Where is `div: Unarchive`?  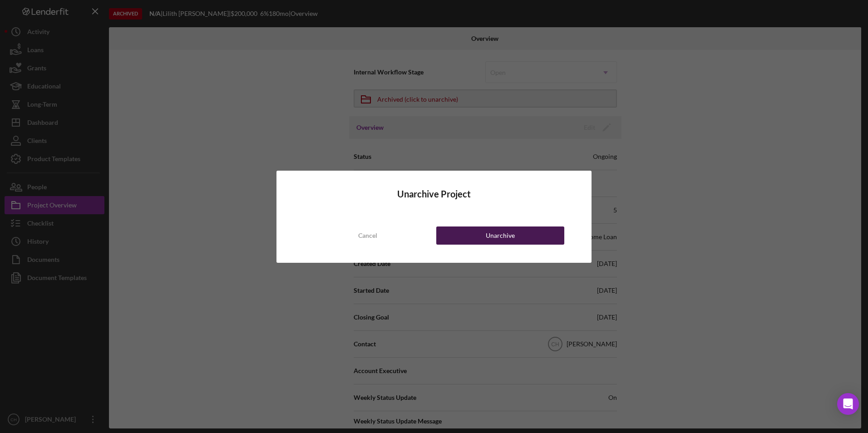
div: Unarchive is located at coordinates (500, 235).